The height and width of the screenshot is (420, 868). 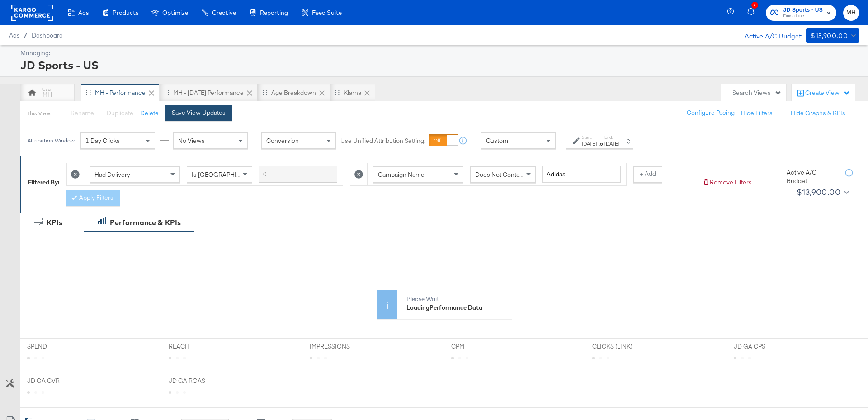 What do you see at coordinates (125, 13) in the screenshot?
I see `span: Products` at bounding box center [125, 13].